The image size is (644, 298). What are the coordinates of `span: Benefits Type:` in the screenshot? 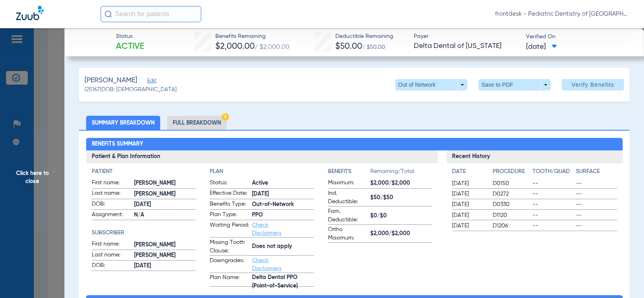 It's located at (230, 205).